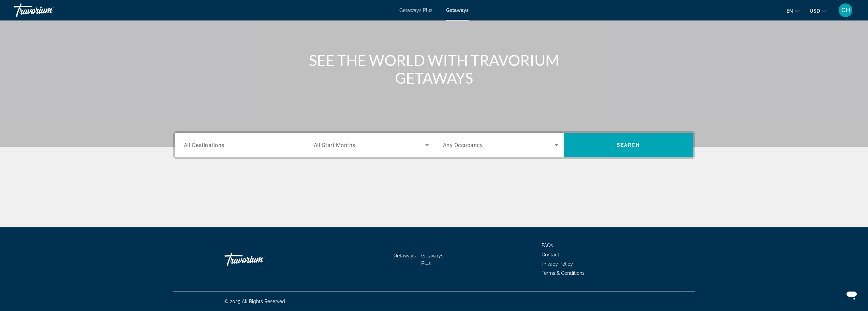 The height and width of the screenshot is (311, 868). Describe the element at coordinates (817, 11) in the screenshot. I see `button: Change currency` at that location.